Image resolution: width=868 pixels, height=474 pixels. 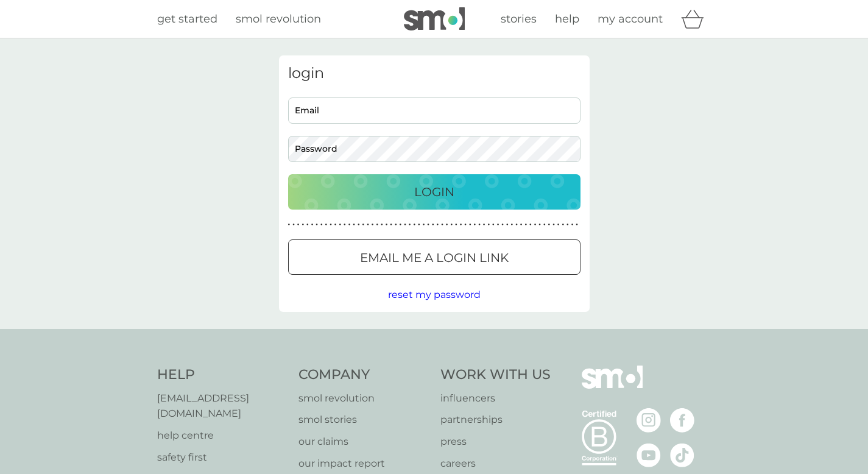 I want to click on p: Login, so click(x=434, y=192).